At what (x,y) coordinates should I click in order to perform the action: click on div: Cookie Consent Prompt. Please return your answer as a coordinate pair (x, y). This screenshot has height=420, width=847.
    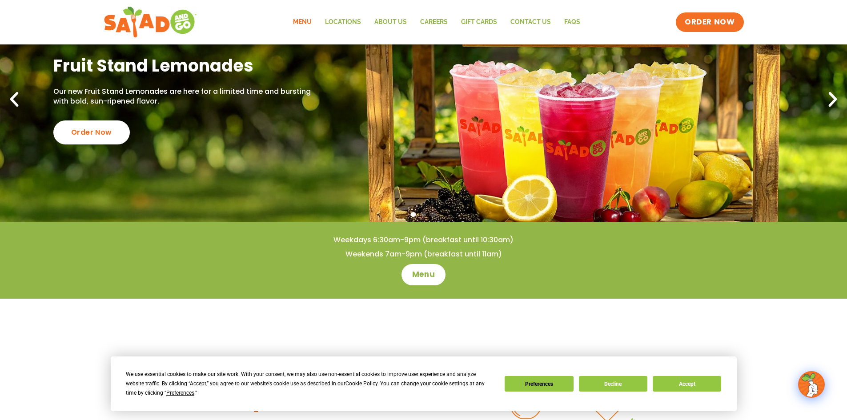
    Looking at the image, I should click on (424, 384).